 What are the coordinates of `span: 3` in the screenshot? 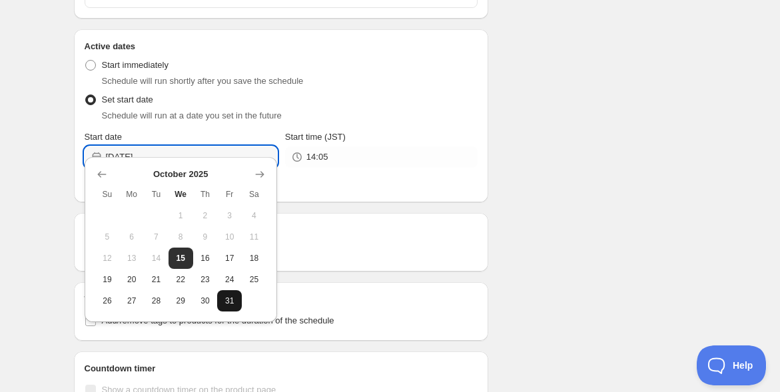 It's located at (229, 216).